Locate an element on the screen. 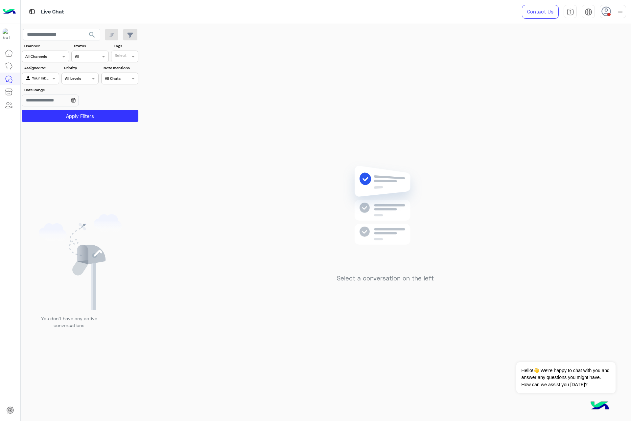 The image size is (631, 421). img: Logo is located at coordinates (9, 12).